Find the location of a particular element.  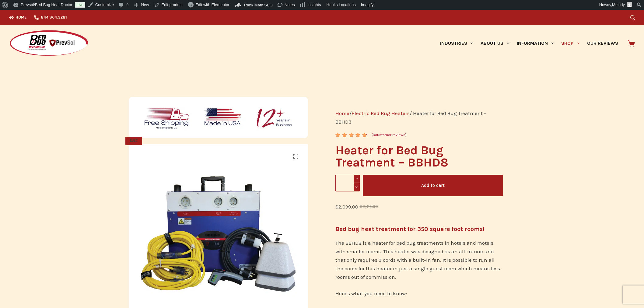

p: The BBHD8 is a heater for bed bug treatments in hotels and motels with smaller rooms. This heater... is located at coordinates (419, 260).